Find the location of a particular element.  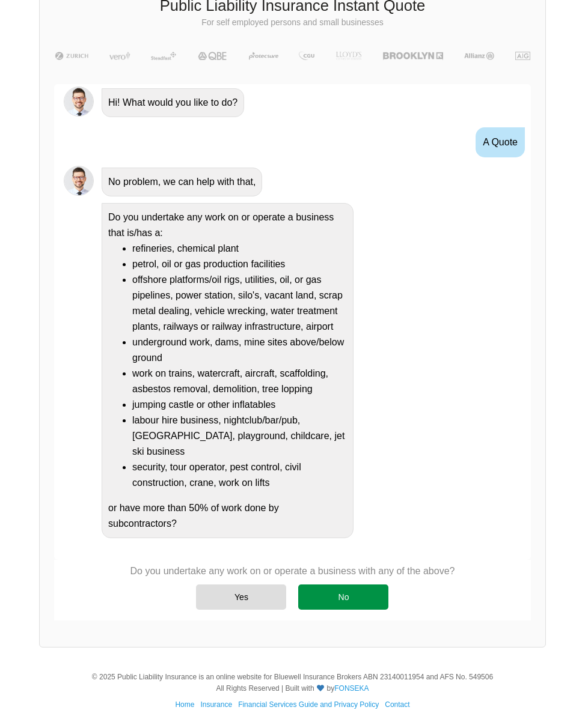

li: security, tour operator, pest control, civil construction, crane, work on lifts is located at coordinates (239, 475).